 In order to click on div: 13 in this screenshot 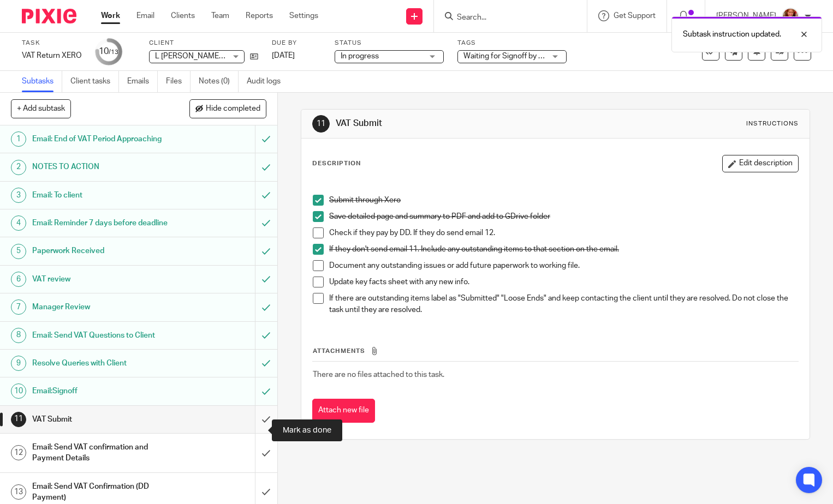, I will do `click(18, 492)`.